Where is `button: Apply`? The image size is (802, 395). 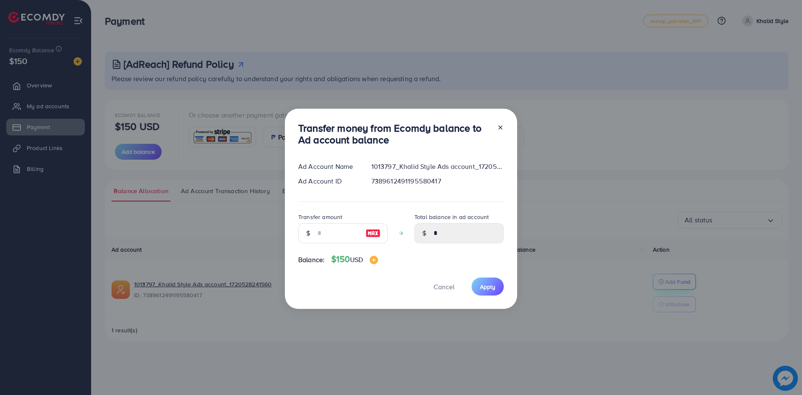 button: Apply is located at coordinates (487, 286).